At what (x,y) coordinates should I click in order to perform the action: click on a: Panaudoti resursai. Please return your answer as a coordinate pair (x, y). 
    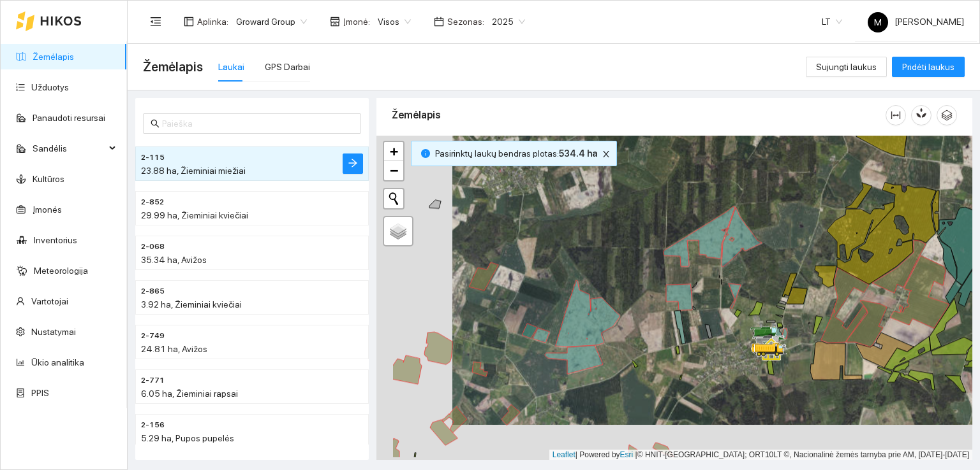
    Looking at the image, I should click on (69, 118).